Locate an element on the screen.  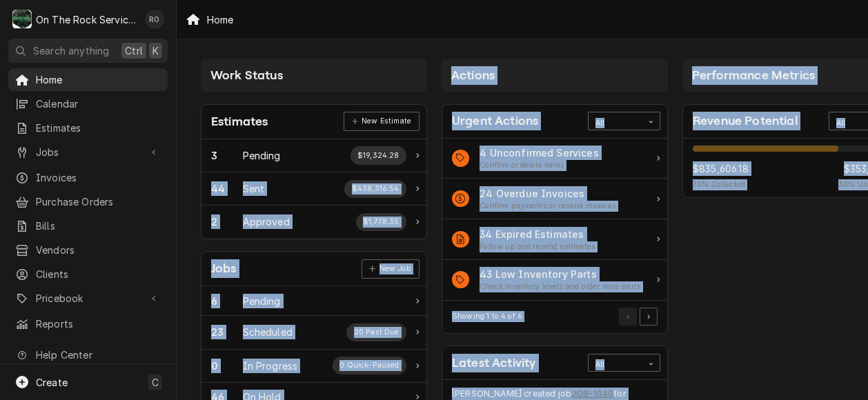
a: Estimates is located at coordinates (88, 128).